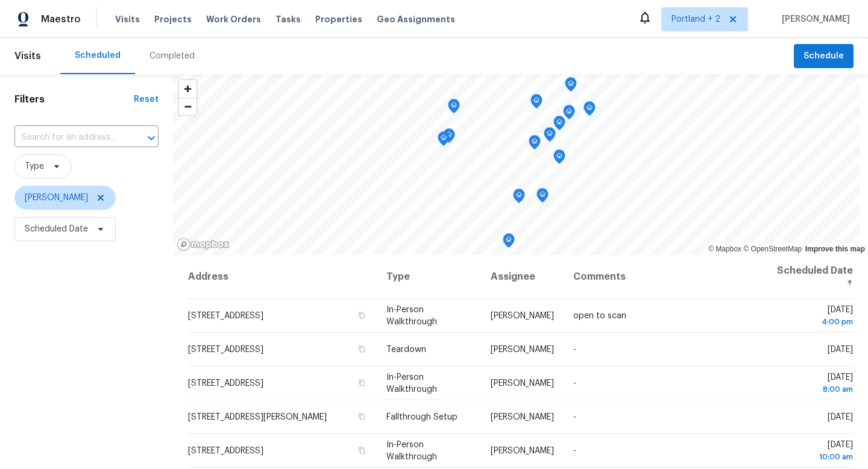  What do you see at coordinates (188, 89) in the screenshot?
I see `span: Zoom in` at bounding box center [188, 89].